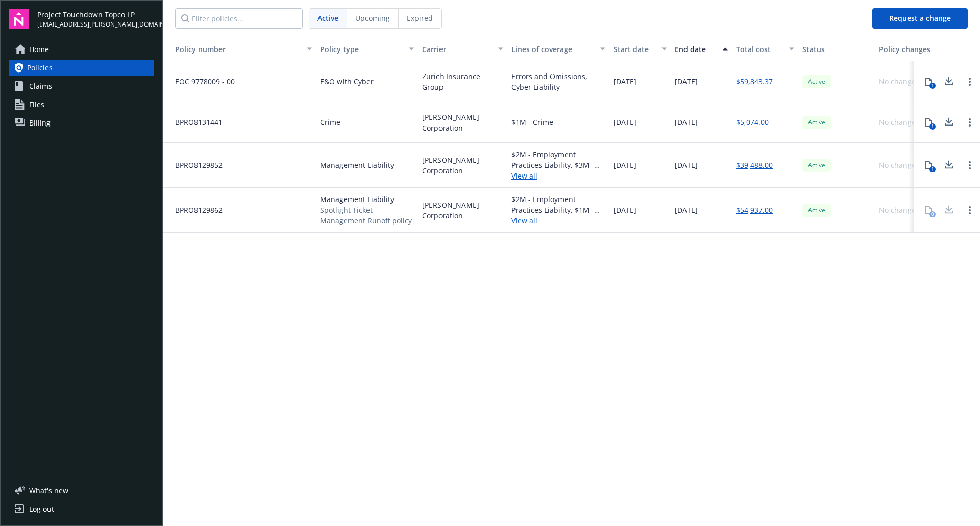 The height and width of the screenshot is (526, 980). Describe the element at coordinates (419, 18) in the screenshot. I see `span: Expired` at that location.